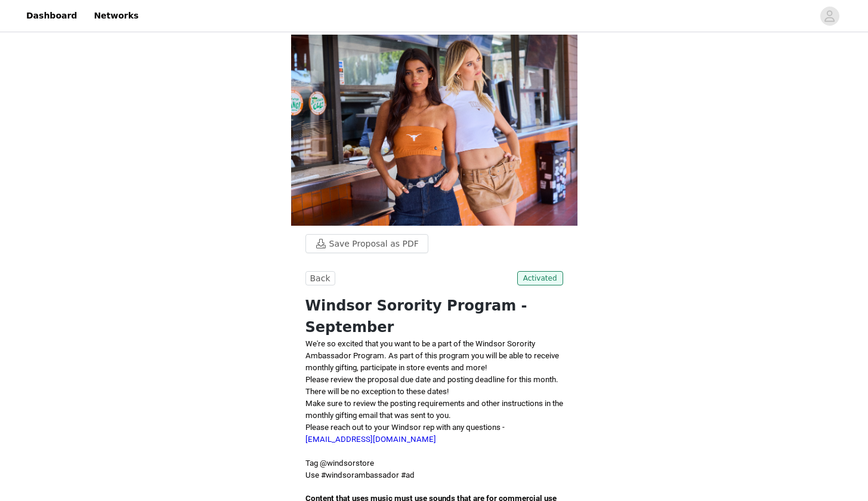 The height and width of the screenshot is (501, 868). I want to click on div: avatar, so click(830, 16).